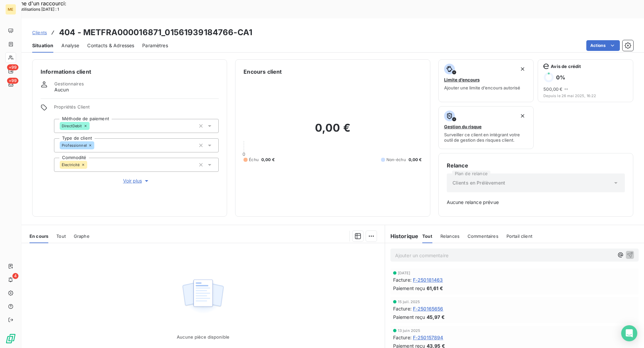  Describe the element at coordinates (39, 33) in the screenshot. I see `span: Clients` at that location.